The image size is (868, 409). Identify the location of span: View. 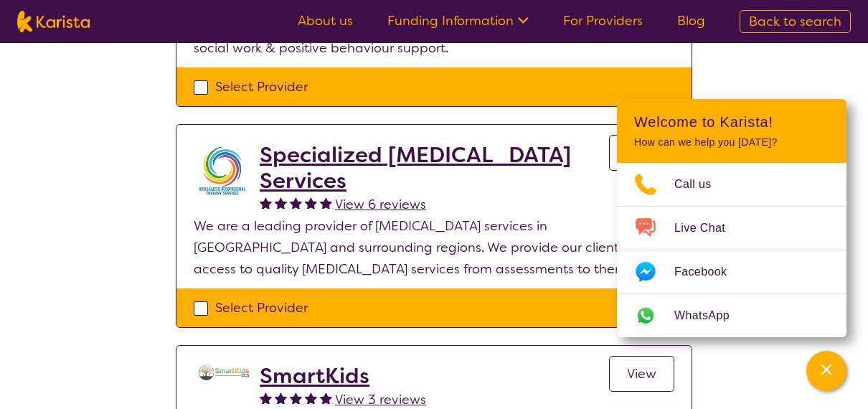
(642, 374).